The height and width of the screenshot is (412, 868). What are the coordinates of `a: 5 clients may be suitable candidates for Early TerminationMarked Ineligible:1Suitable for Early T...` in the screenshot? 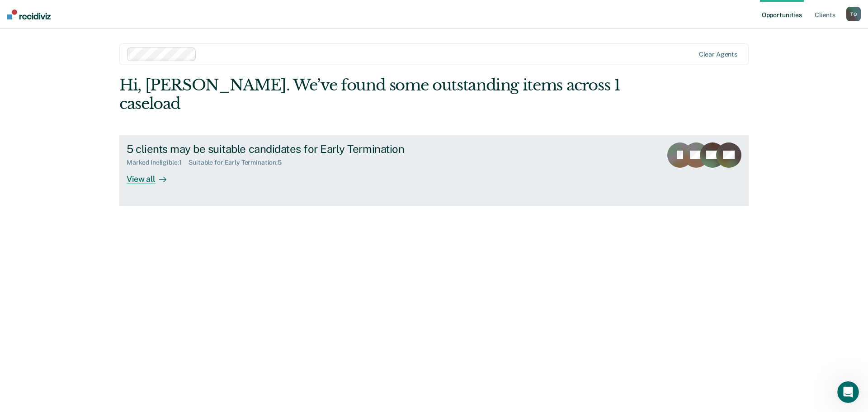 It's located at (434, 170).